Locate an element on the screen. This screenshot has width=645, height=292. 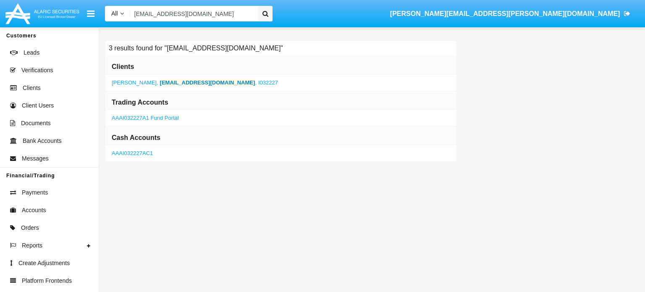
a: AAAI032227AC1 is located at coordinates (132, 153).